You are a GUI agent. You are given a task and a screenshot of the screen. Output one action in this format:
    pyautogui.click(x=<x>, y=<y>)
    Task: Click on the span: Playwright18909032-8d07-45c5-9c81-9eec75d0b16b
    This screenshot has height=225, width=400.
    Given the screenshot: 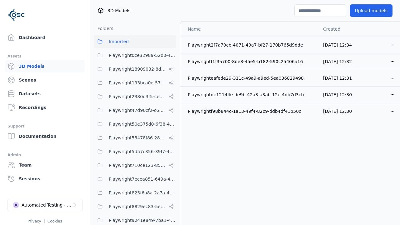 What is the action you would take?
    pyautogui.click(x=137, y=69)
    